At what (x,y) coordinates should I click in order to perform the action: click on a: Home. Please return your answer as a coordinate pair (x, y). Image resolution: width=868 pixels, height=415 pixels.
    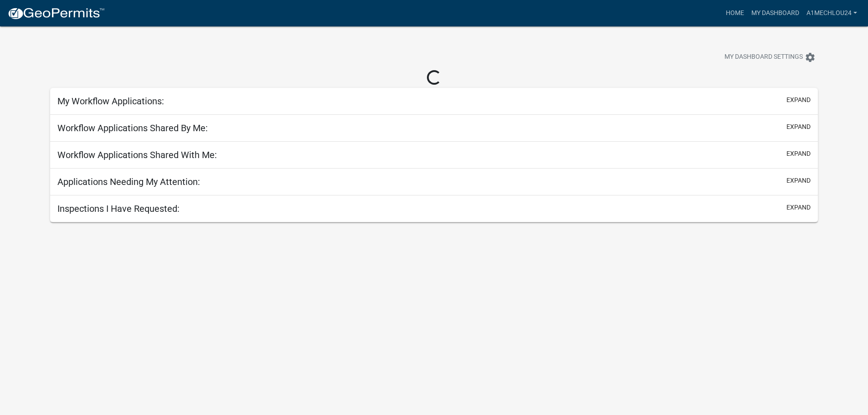
    Looking at the image, I should click on (735, 13).